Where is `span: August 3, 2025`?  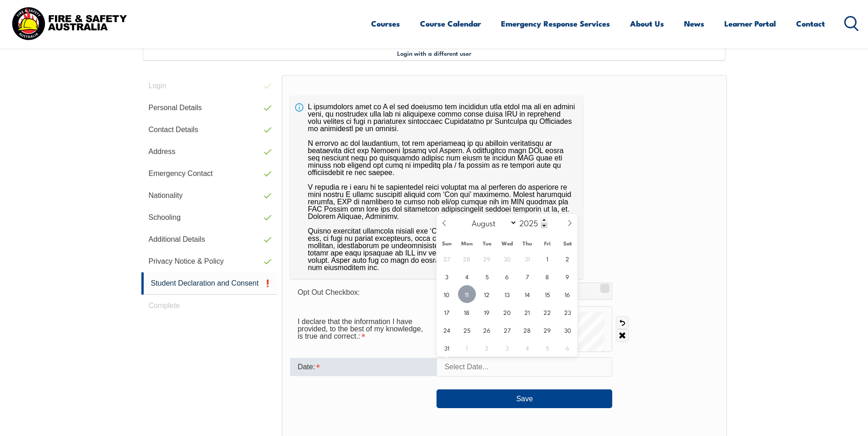
span: August 3, 2025 is located at coordinates (447, 276).